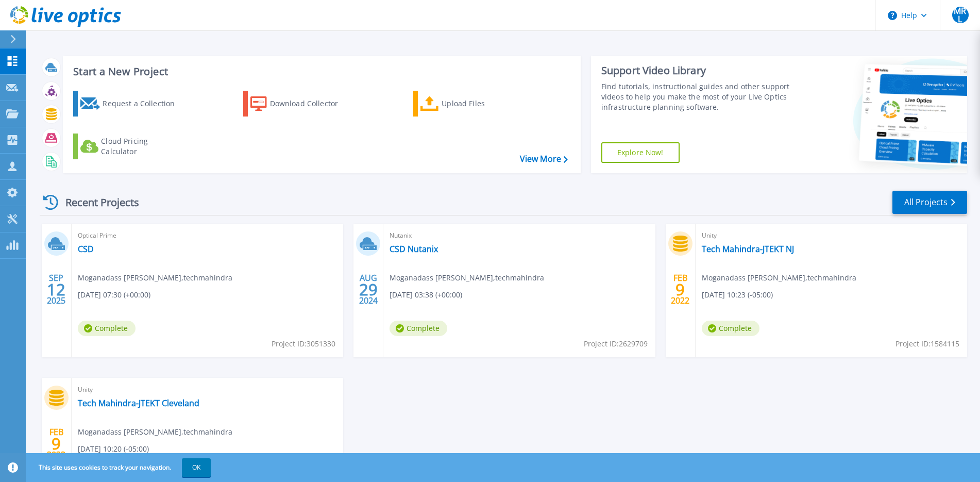  Describe the element at coordinates (413, 248) in the screenshot. I see `a: CSD Nutanix` at that location.